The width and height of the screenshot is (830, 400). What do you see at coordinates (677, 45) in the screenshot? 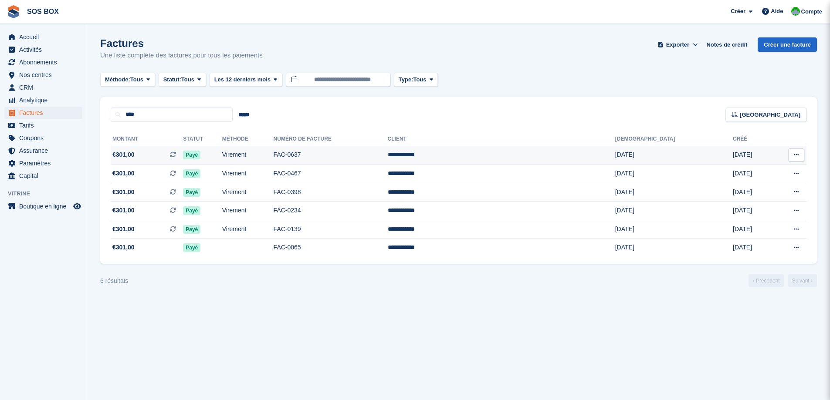
I see `span: Exporter` at bounding box center [677, 45].